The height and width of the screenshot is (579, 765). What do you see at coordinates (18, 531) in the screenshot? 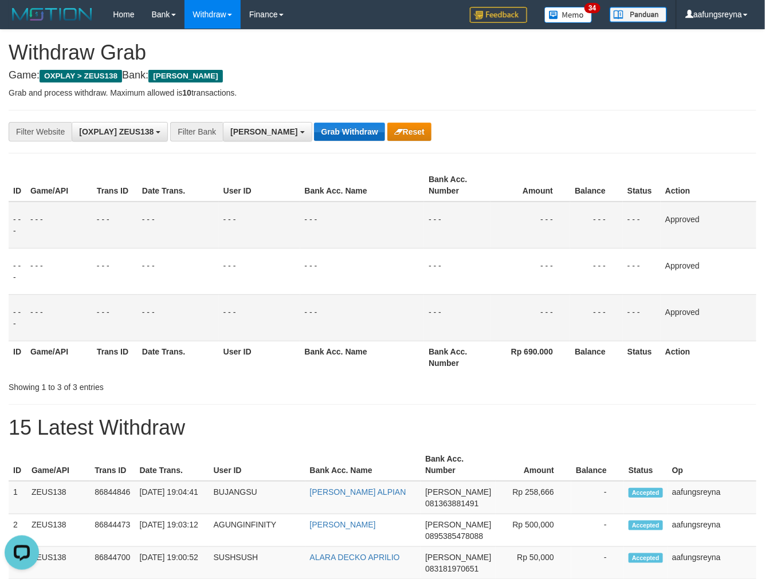
I see `td: 2` at bounding box center [18, 531].